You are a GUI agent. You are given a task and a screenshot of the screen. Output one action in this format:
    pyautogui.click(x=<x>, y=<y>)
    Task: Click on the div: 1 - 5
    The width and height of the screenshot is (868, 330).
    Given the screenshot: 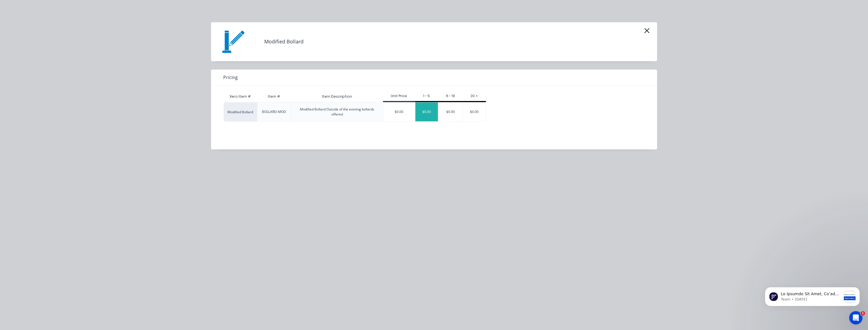 What is the action you would take?
    pyautogui.click(x=427, y=96)
    